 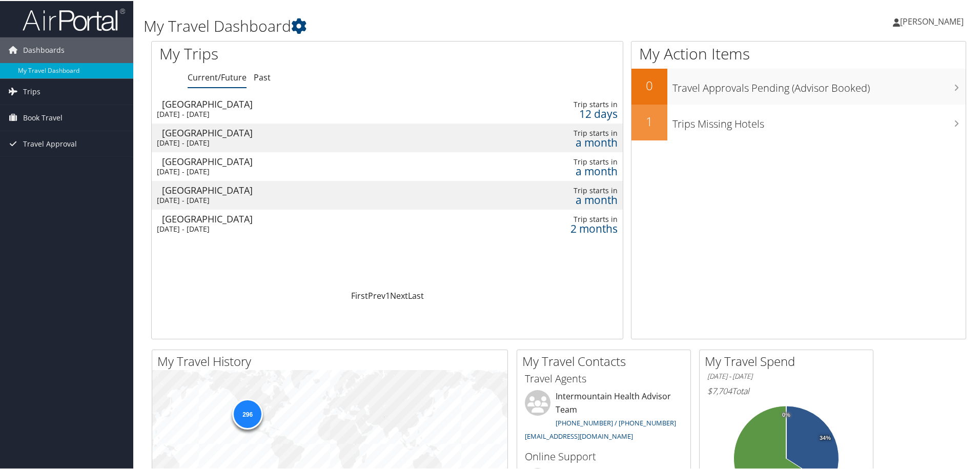 I want to click on a: Past, so click(x=262, y=76).